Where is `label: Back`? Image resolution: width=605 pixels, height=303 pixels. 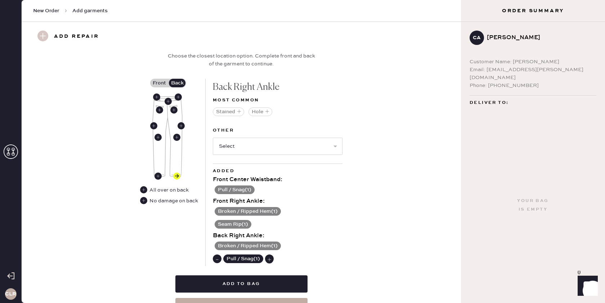 label: Back is located at coordinates (177, 83).